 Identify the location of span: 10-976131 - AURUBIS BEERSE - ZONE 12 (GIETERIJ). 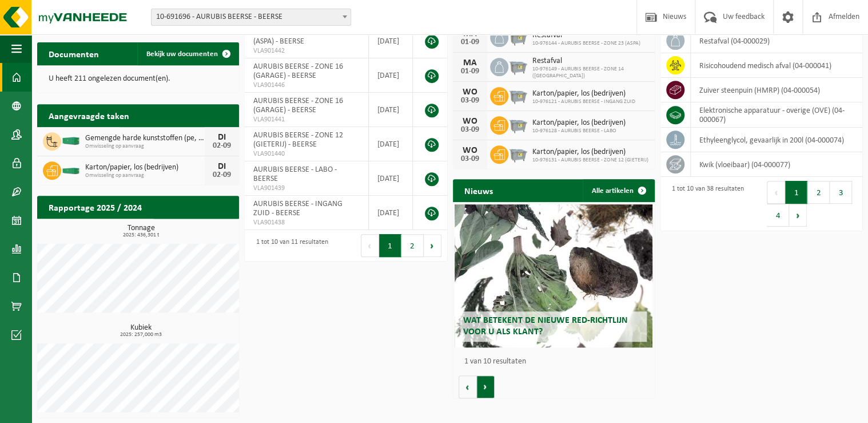
(590, 160).